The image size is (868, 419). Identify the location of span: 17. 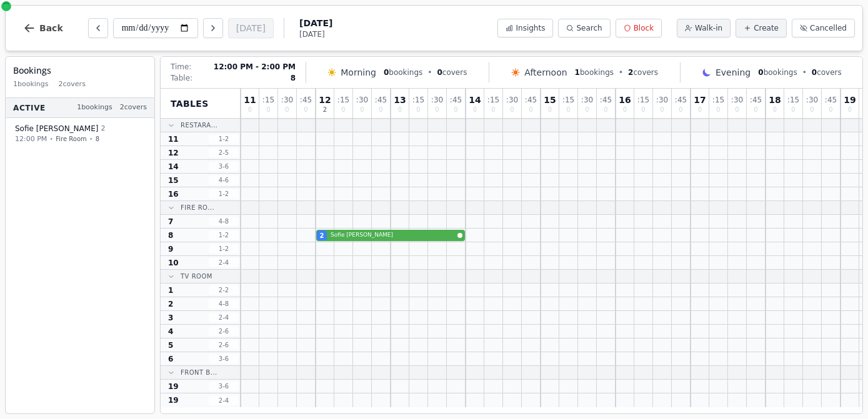
(699, 100).